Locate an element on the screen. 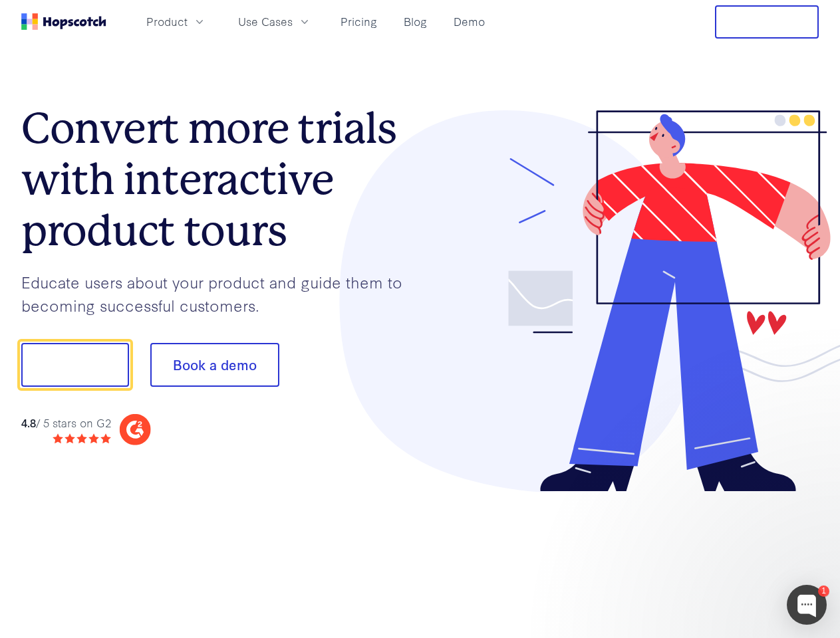 The width and height of the screenshot is (840, 638). a: Home is located at coordinates (64, 21).